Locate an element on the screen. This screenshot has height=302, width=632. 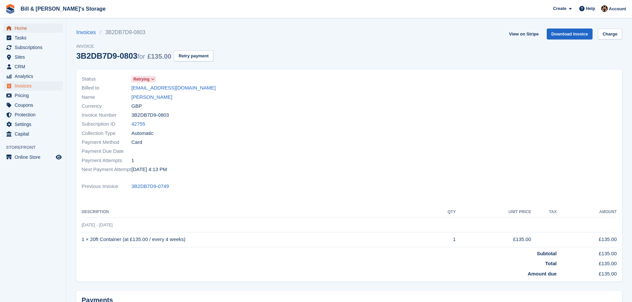
span: Collection Type is located at coordinates (106, 133).